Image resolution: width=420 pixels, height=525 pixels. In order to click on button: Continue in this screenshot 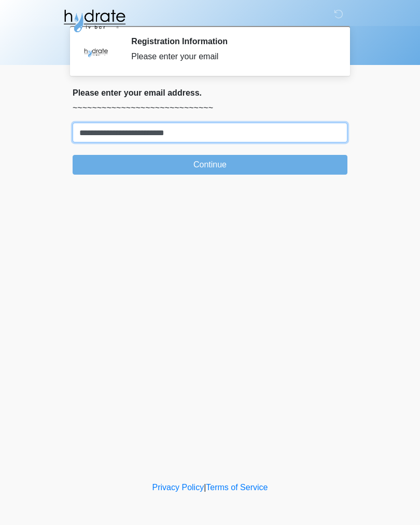, I will do `click(210, 165)`.